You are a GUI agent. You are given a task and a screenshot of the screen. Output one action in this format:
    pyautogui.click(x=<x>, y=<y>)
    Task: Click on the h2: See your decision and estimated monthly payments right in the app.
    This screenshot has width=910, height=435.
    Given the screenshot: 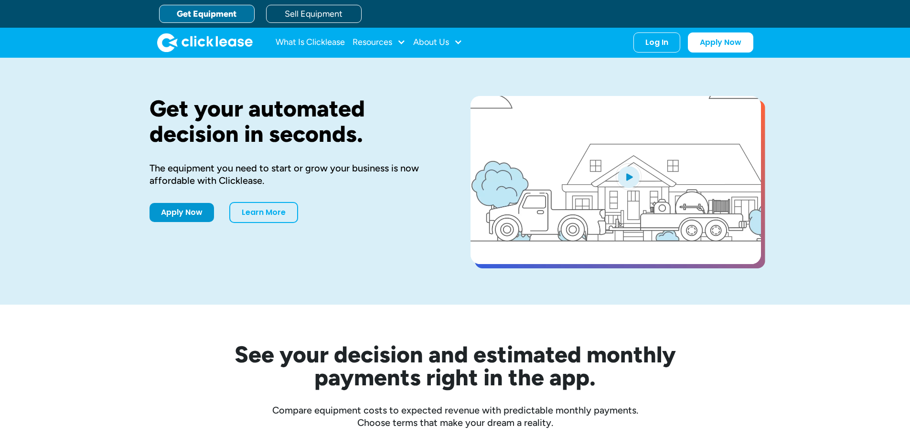 What is the action you would take?
    pyautogui.click(x=455, y=366)
    